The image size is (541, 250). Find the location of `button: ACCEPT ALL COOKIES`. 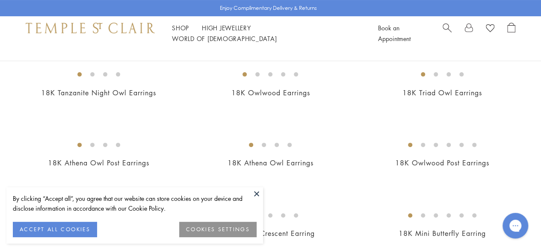

button: ACCEPT ALL COOKIES is located at coordinates (55, 229).